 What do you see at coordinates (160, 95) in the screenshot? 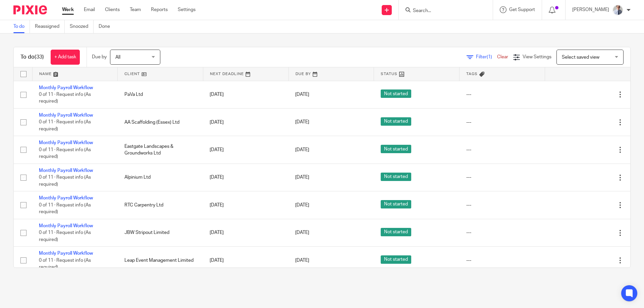
I see `td: PaVa Ltd` at bounding box center [160, 95].